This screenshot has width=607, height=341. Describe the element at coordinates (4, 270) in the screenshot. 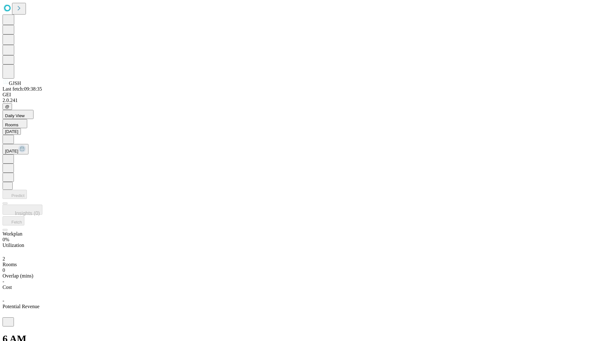

I see `span: 0` at that location.